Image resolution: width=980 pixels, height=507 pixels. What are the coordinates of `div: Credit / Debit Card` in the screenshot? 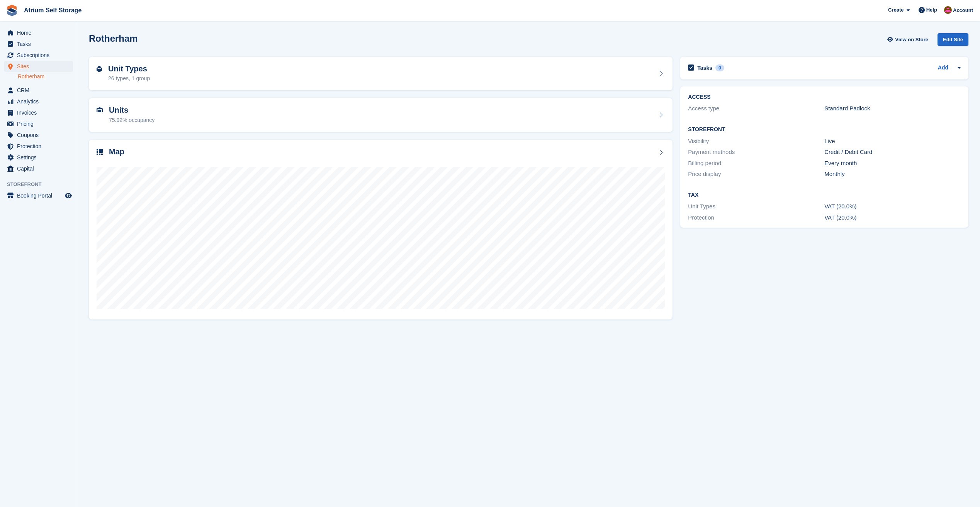 It's located at (892, 152).